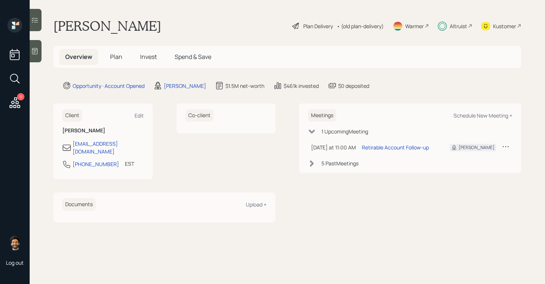 This screenshot has width=545, height=284. Describe the element at coordinates (458, 26) in the screenshot. I see `div: Altruist` at that location.